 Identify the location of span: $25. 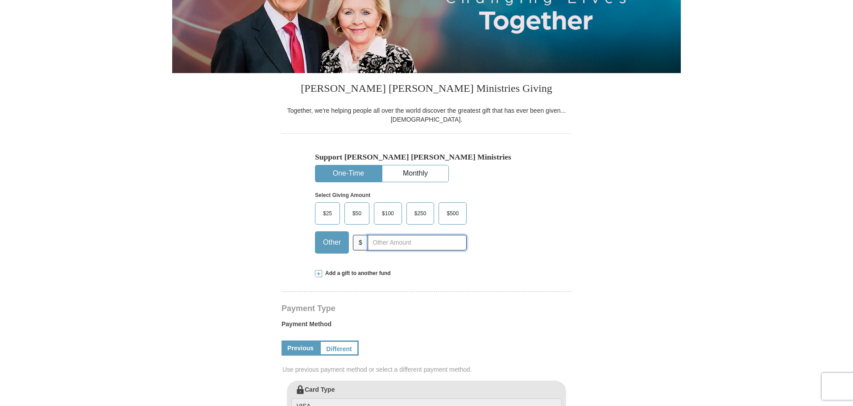
(327, 214).